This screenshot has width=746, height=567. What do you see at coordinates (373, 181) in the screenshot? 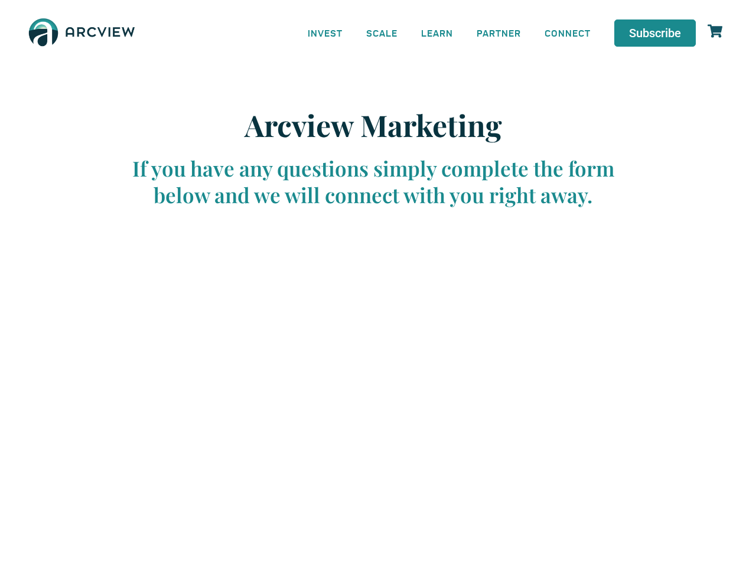
I see `div: If you have any questions simply complete the form below and we will connect with you right away.` at bounding box center [373, 181].